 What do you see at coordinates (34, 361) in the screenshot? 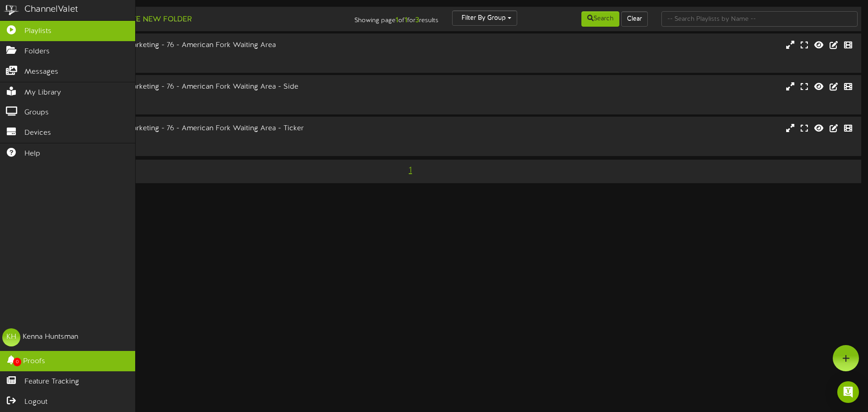
I see `span: Proofs` at bounding box center [34, 361].